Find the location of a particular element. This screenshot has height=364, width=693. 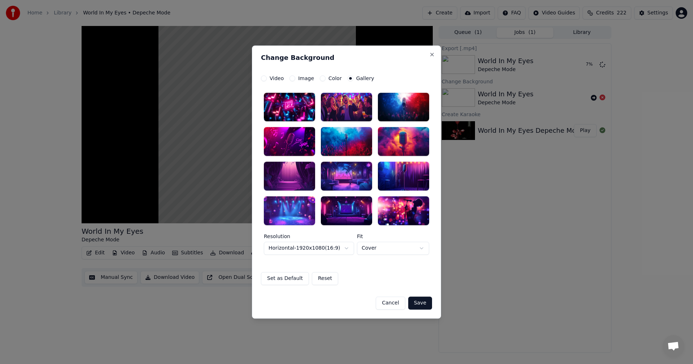

button: Save is located at coordinates (420, 303).